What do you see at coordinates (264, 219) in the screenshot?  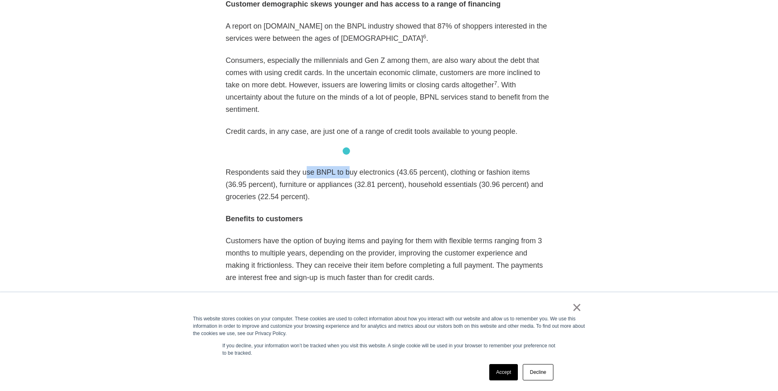 I see `strong: Benefits to customers` at bounding box center [264, 219].